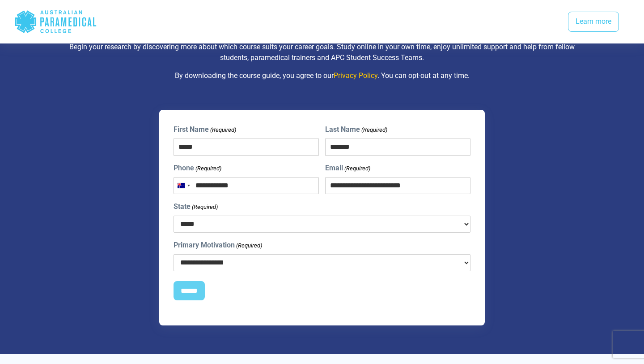  Describe the element at coordinates (322, 53) in the screenshot. I see `p: Begin your research by discovering more about which course suits your career goals. Study online ...` at that location.